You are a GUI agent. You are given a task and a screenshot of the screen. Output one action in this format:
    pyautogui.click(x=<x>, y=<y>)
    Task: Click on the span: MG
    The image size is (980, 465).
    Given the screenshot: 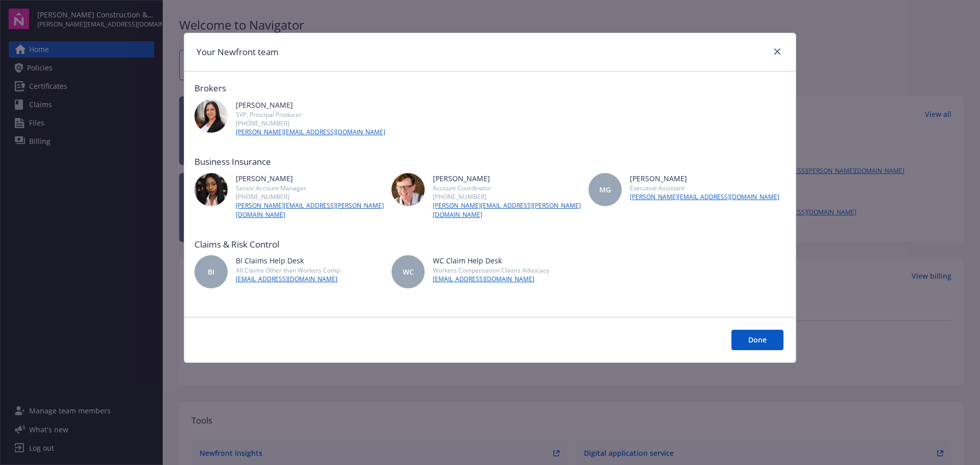 What is the action you would take?
    pyautogui.click(x=605, y=189)
    